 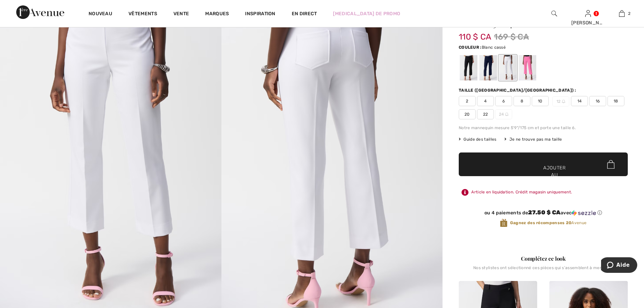 I want to click on font: 20, so click(x=467, y=114).